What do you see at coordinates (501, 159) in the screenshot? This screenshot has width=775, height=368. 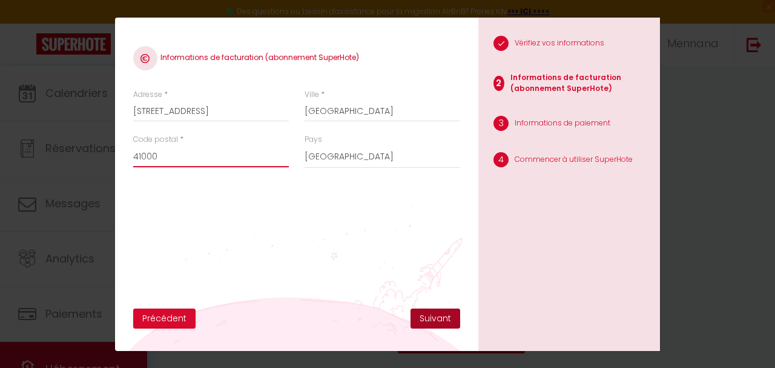 I see `span: 4` at bounding box center [501, 159].